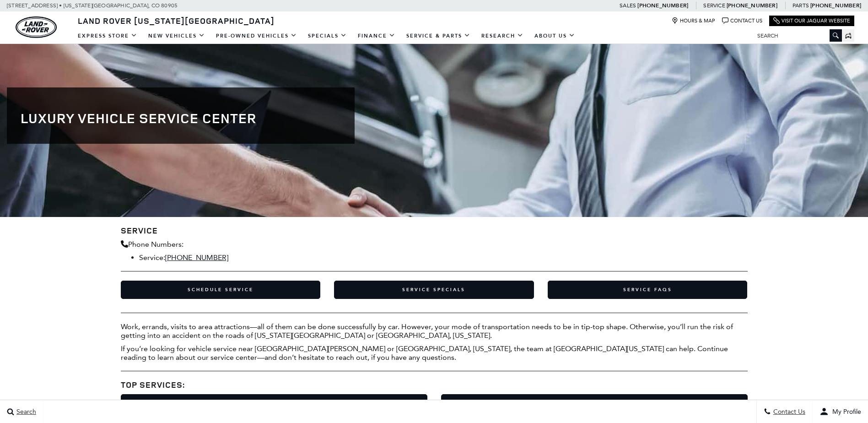 The height and width of the screenshot is (423, 868). Describe the element at coordinates (180, 118) in the screenshot. I see `h1: Luxury Vehicle Service Center` at that location.